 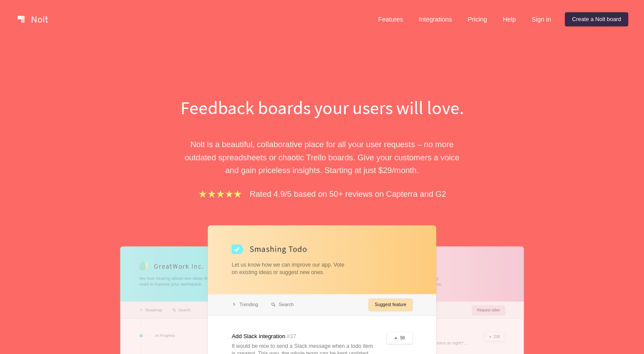 I want to click on p: Rated 4.9/5 based on 50+ reviews on Capterra and G2, so click(x=348, y=194).